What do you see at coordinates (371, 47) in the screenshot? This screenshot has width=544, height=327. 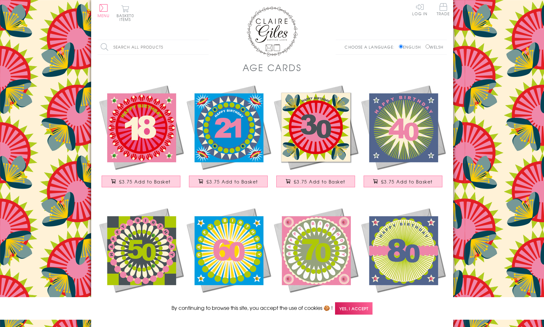 I see `p: Choose a language:` at bounding box center [371, 47].